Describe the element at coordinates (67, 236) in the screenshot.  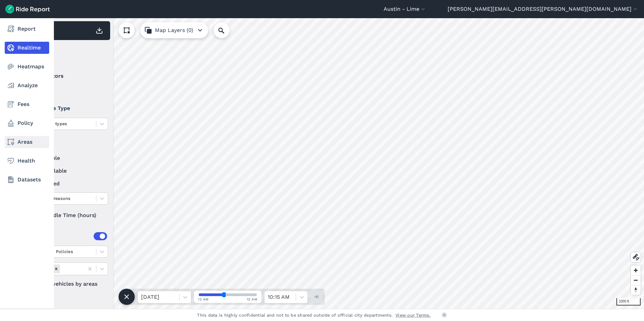
I see `summary: Areas` at that location.